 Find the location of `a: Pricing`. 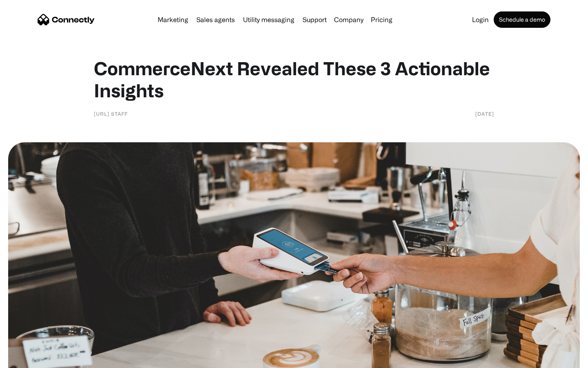

a: Pricing is located at coordinates (381, 20).